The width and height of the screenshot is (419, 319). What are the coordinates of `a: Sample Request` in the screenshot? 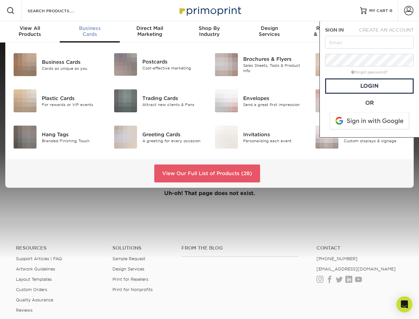 It's located at (129, 258).